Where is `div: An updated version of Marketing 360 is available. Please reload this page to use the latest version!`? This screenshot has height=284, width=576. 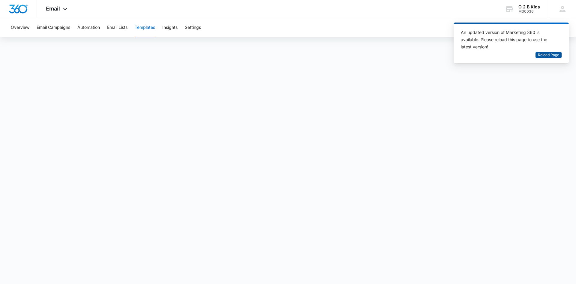
div: An updated version of Marketing 360 is available. Please reload this page to use the latest version! is located at coordinates (508, 40).